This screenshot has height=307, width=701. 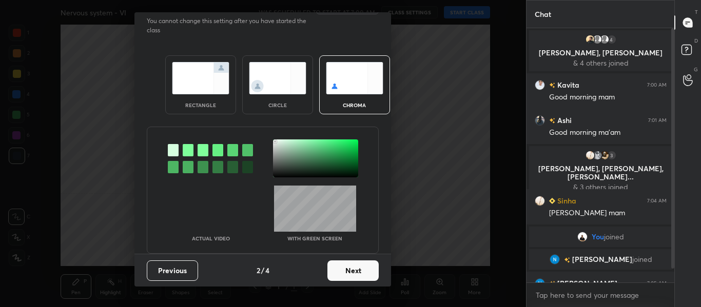 I want to click on h4: 4, so click(x=267, y=270).